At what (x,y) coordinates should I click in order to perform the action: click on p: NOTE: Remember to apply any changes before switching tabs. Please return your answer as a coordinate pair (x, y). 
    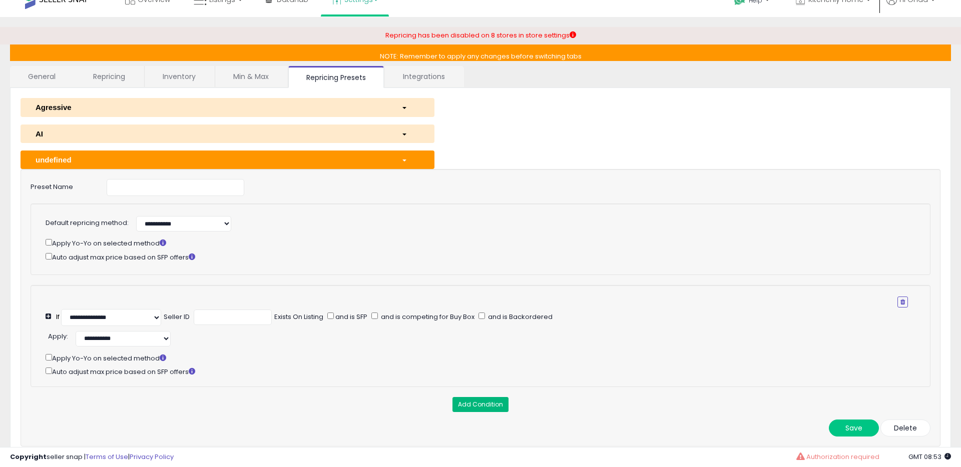
    Looking at the image, I should click on (480, 53).